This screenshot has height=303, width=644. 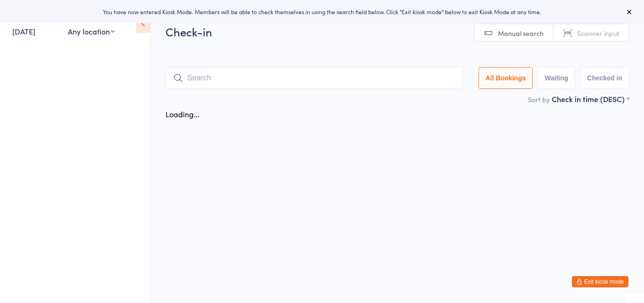 I want to click on div: You have now entered Kiosk Mode. Members will be able to check themselves in using the search fie..., so click(x=322, y=11).